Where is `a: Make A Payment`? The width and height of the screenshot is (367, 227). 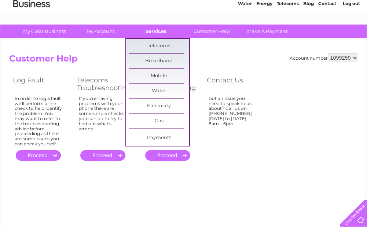
a: Make A Payment is located at coordinates (267, 31).